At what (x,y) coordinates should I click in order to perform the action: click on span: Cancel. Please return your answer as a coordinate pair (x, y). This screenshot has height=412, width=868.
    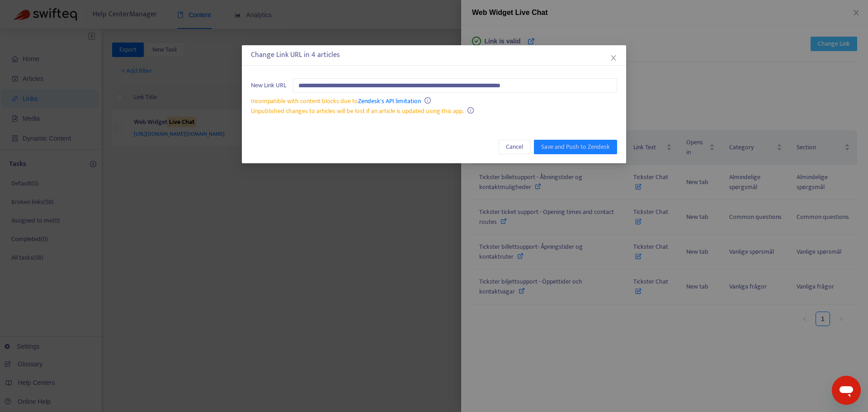
    Looking at the image, I should click on (514, 147).